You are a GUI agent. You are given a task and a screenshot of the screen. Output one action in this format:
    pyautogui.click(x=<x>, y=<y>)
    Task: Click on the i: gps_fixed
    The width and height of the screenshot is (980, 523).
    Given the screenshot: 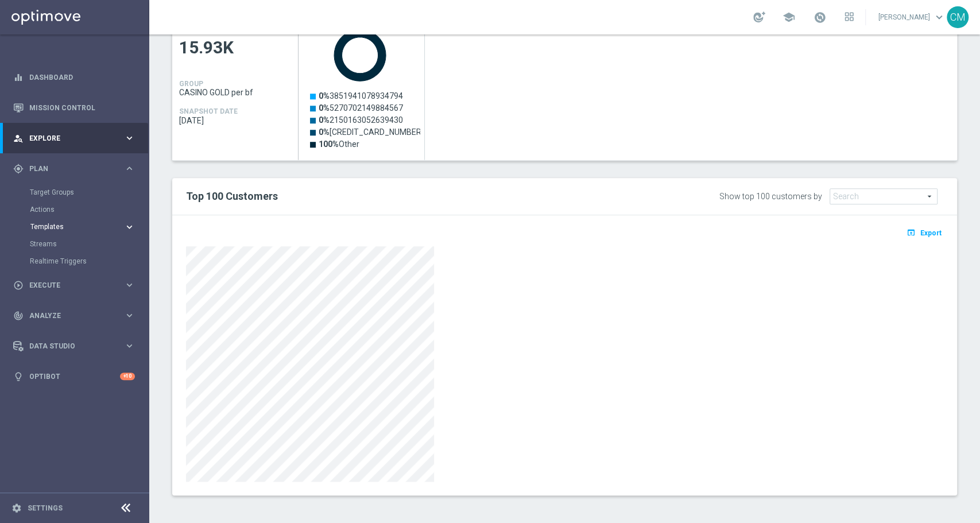 What is the action you would take?
    pyautogui.click(x=18, y=169)
    